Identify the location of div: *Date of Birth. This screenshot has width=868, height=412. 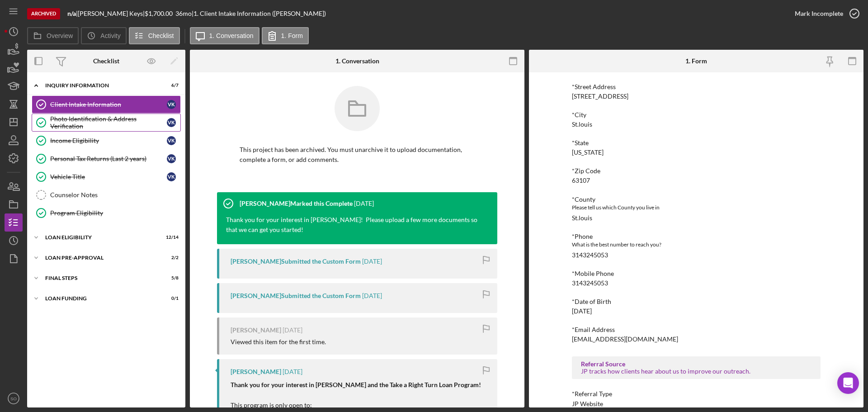
(696, 302).